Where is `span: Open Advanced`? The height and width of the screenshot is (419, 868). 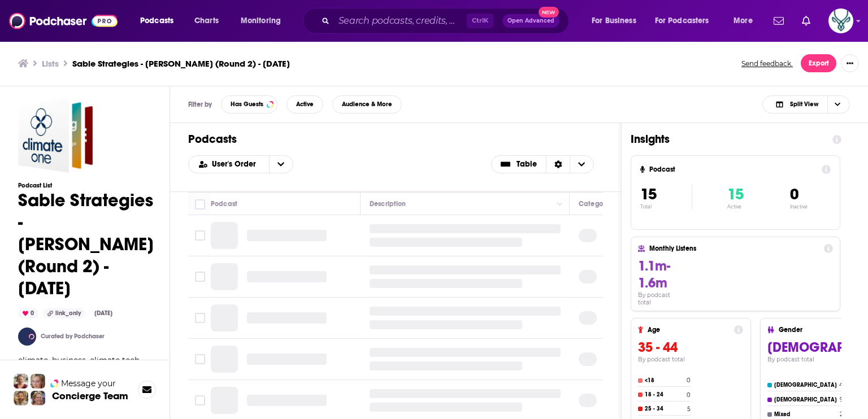 span: Open Advanced is located at coordinates (531, 21).